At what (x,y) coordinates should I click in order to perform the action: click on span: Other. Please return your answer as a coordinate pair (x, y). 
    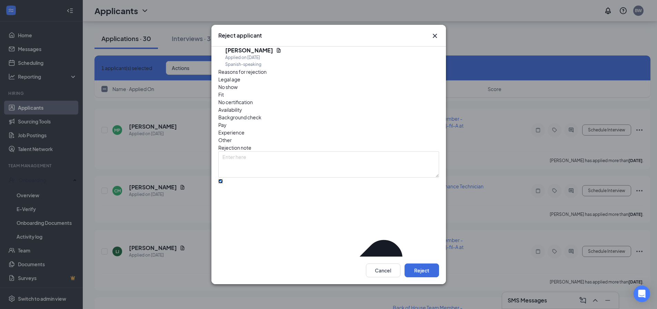
    Looking at the image, I should click on (225, 140).